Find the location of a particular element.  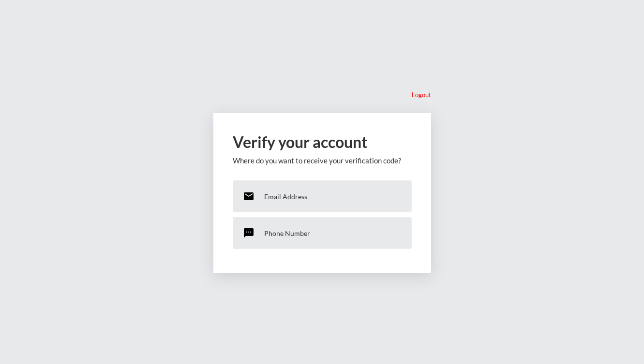

p: Logout is located at coordinates (422, 95).